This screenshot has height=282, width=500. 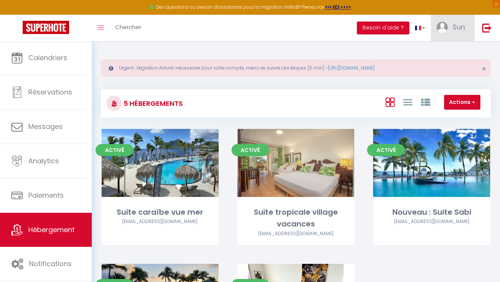 What do you see at coordinates (338, 7) in the screenshot?
I see `strong: >>> ICI <<<<` at bounding box center [338, 7].